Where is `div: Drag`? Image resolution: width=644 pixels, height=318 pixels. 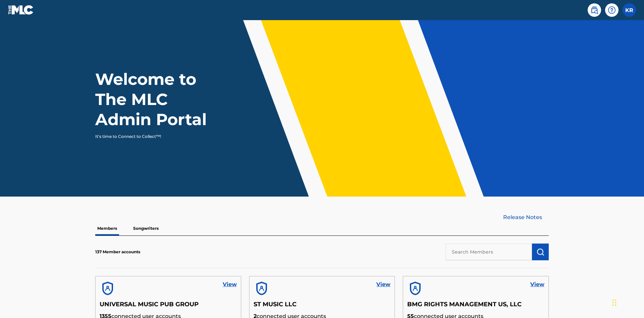 div: Drag is located at coordinates (615, 303).